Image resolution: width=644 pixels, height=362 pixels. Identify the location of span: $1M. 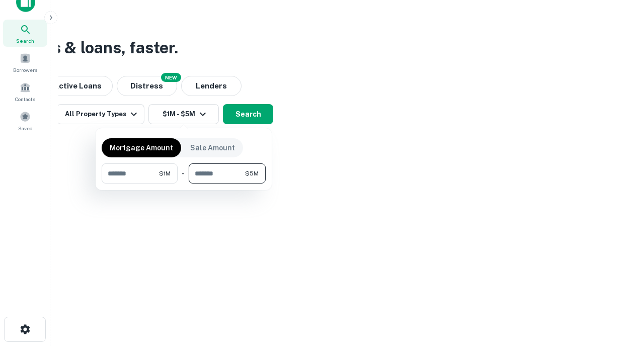
(164, 174).